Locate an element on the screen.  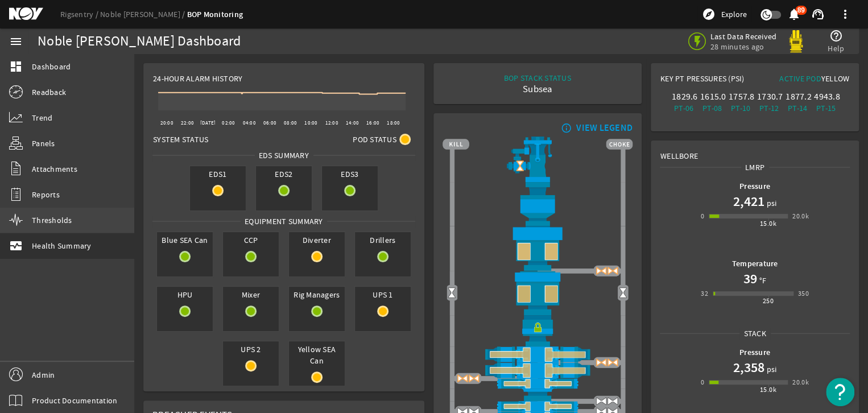
text: 18:00 is located at coordinates (393, 123).